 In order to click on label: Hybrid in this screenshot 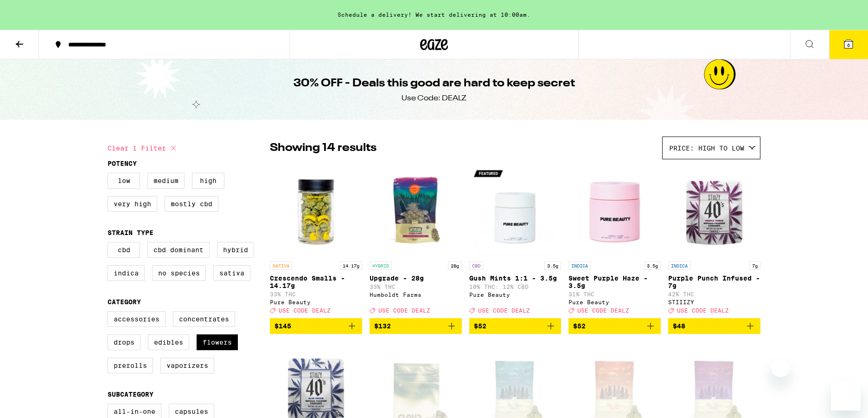, I will do `click(235, 250)`.